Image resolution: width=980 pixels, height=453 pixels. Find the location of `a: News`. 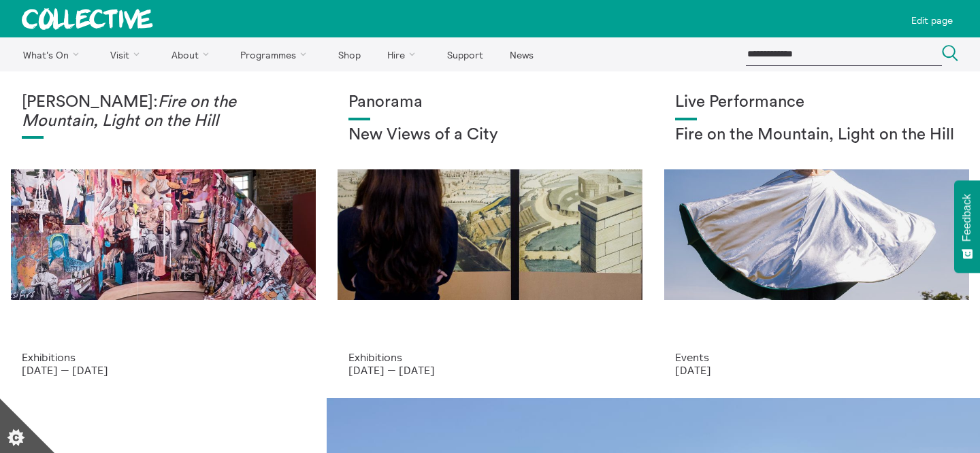

a: News is located at coordinates (521, 54).